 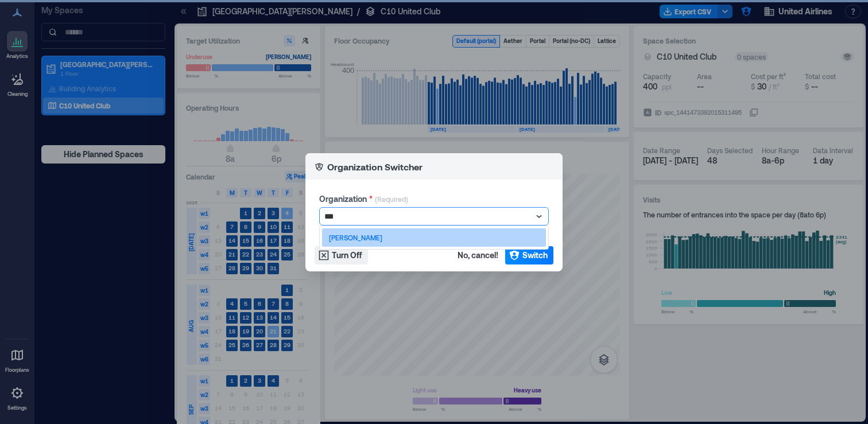 I want to click on span: No, cancel!, so click(x=478, y=255).